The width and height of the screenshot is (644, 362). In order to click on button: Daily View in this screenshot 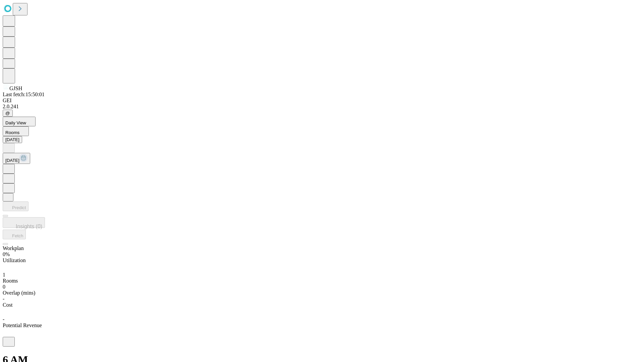, I will do `click(19, 122)`.